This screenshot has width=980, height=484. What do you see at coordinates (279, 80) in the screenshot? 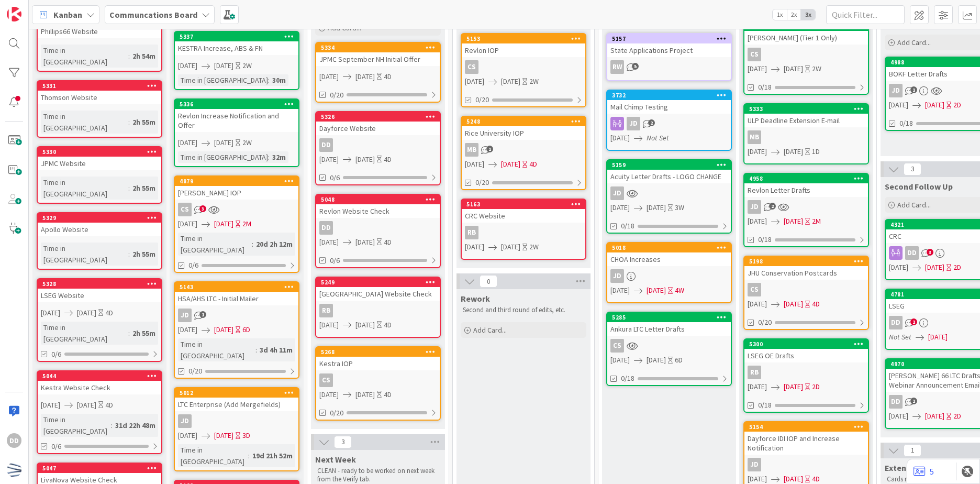
I see `div: 30m` at bounding box center [279, 80].